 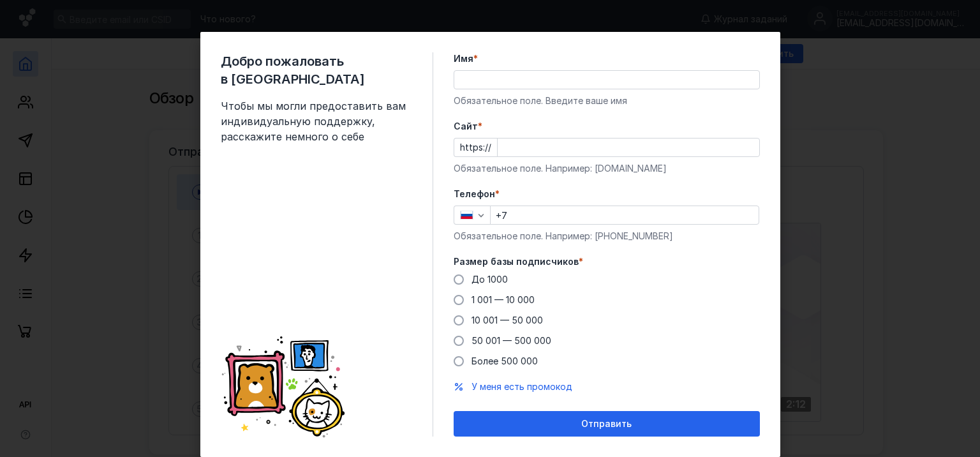 I want to click on span: У меня есть промокод, so click(x=522, y=386).